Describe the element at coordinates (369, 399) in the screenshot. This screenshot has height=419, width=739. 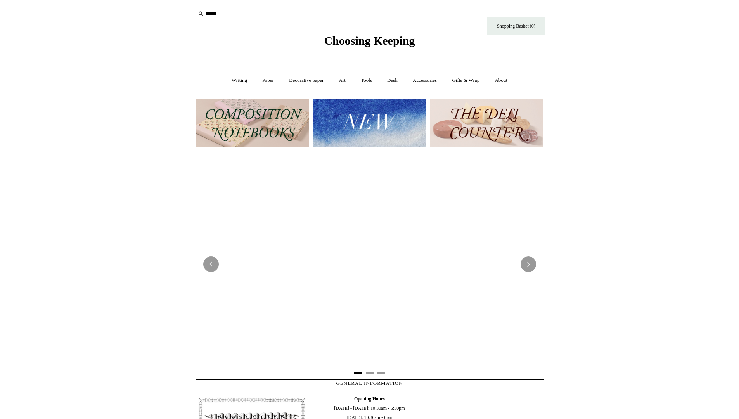
I see `b: Opening Hours` at that location.